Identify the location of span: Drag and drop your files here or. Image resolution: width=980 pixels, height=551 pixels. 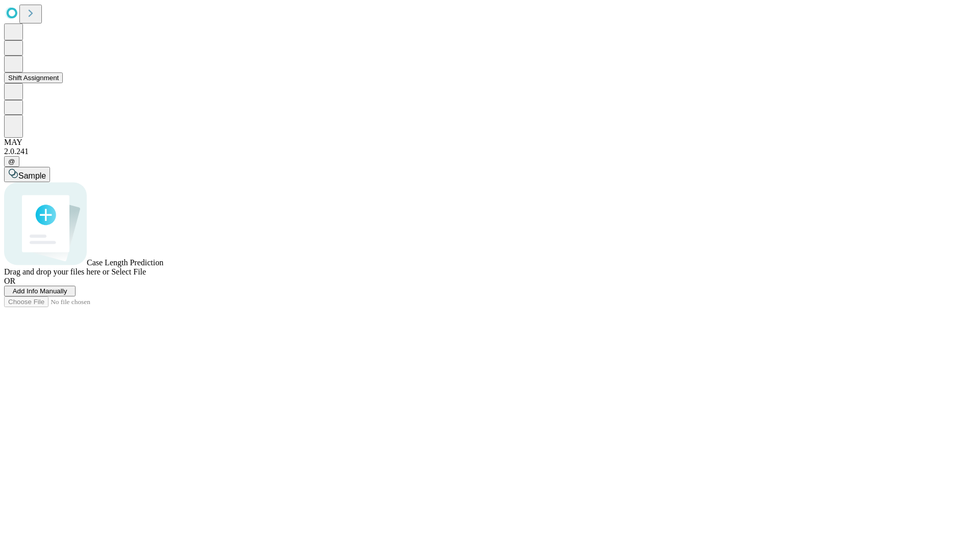
(56, 272).